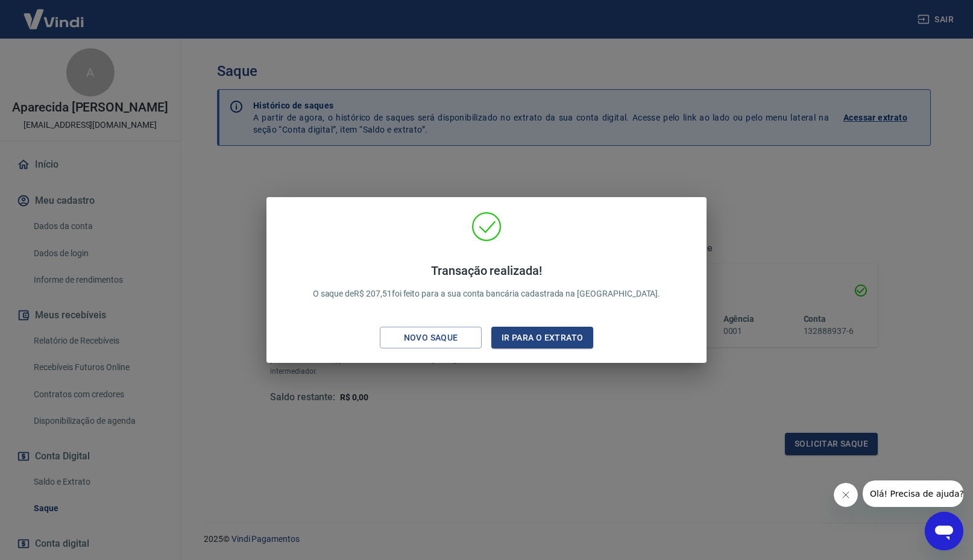 This screenshot has width=973, height=560. I want to click on h4: Transação realizada!, so click(486, 271).